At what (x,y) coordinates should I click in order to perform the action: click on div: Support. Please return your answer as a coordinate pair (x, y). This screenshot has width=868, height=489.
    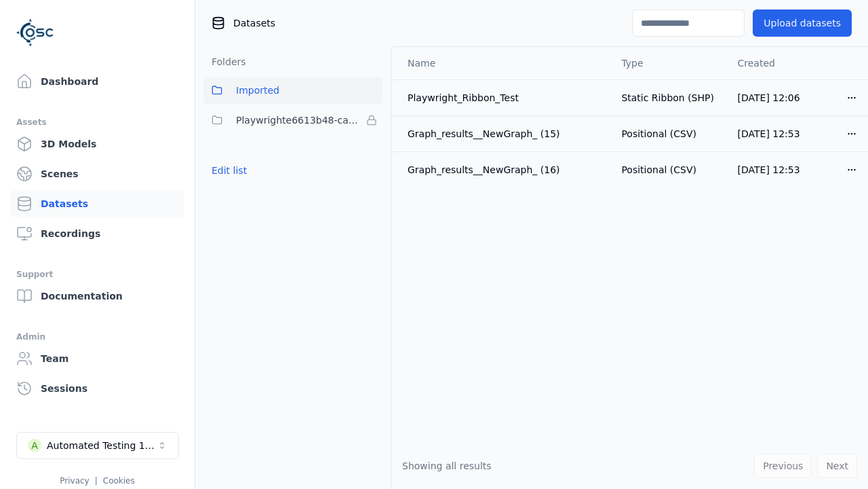
    Looking at the image, I should click on (97, 274).